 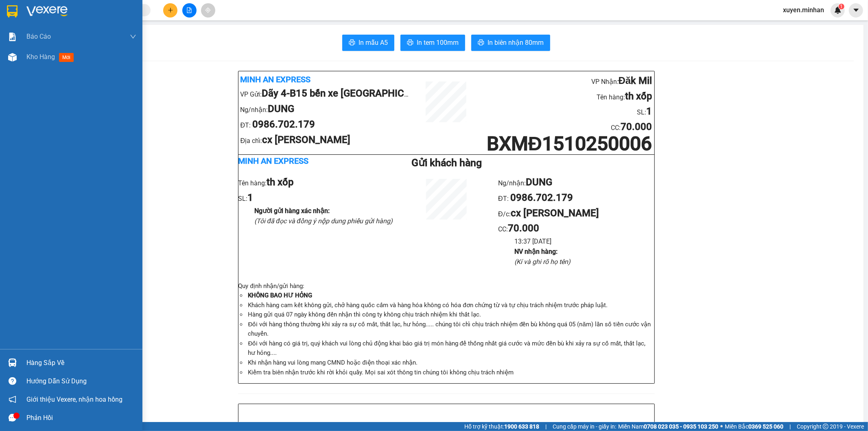 I want to click on i: (Tôi đã đọc và đồng ý nộp dung phiếu gửi hàng), so click(x=324, y=221).